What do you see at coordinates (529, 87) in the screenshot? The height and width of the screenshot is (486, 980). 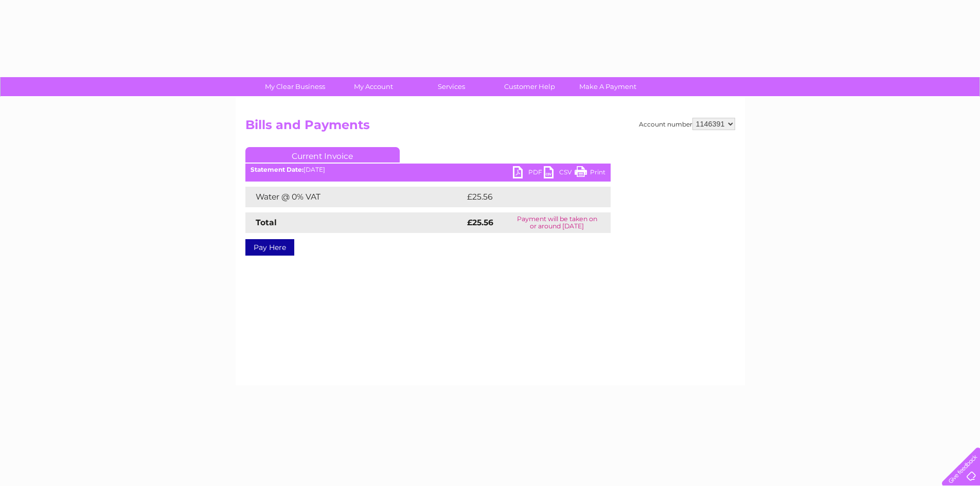 I see `a: Customer Help` at bounding box center [529, 87].